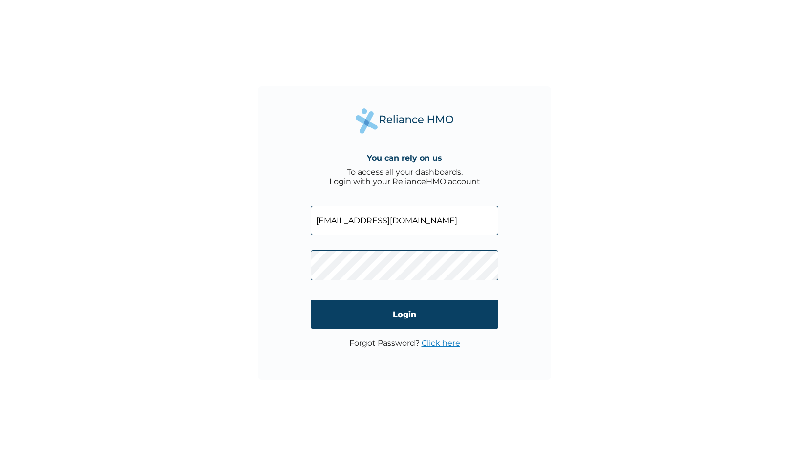 Image resolution: width=809 pixels, height=466 pixels. Describe the element at coordinates (404, 177) in the screenshot. I see `div: To access all your dashboards, Login with your RelianceHMO account` at that location.